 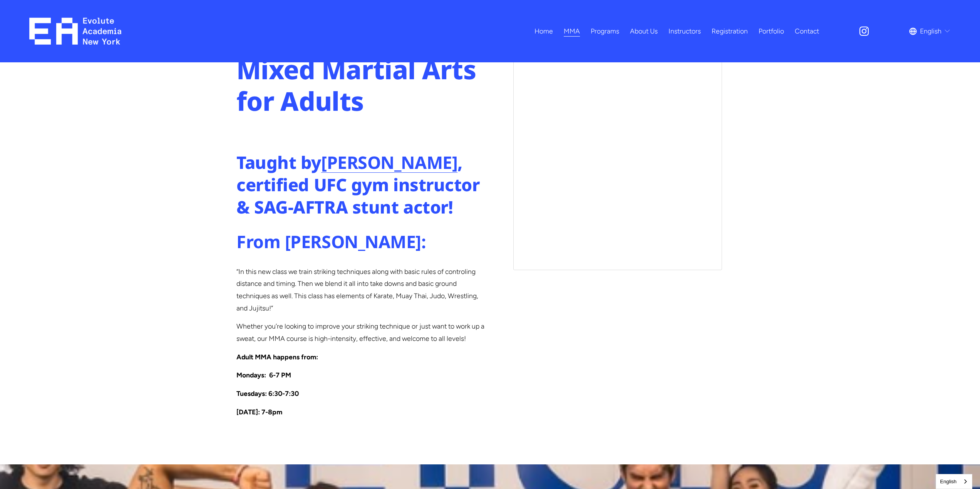 What do you see at coordinates (605, 31) in the screenshot?
I see `span: Programs` at bounding box center [605, 31].